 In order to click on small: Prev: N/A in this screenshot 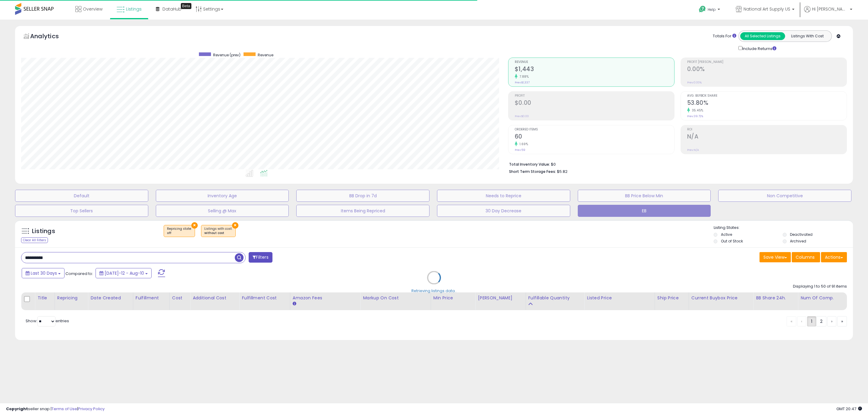, I will do `click(693, 150)`.